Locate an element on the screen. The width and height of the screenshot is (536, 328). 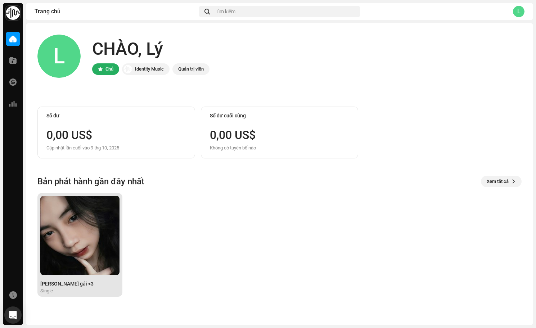
span: Xem tất cả is located at coordinates (497, 181).